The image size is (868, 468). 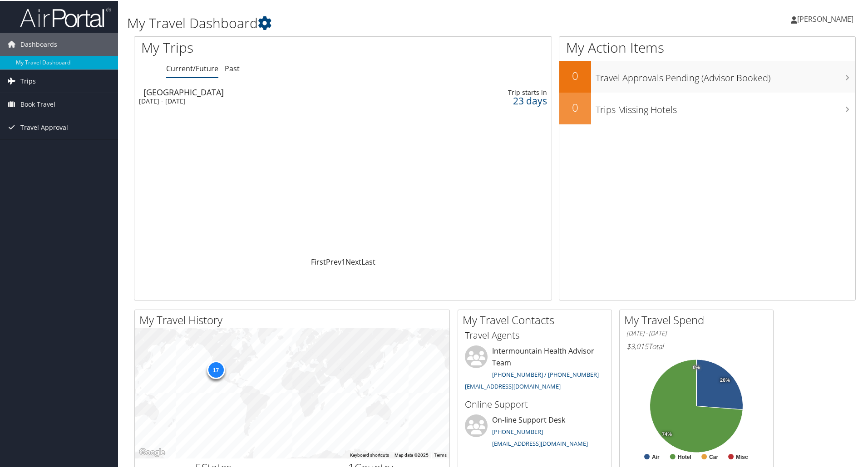 I want to click on text: Misc, so click(x=742, y=456).